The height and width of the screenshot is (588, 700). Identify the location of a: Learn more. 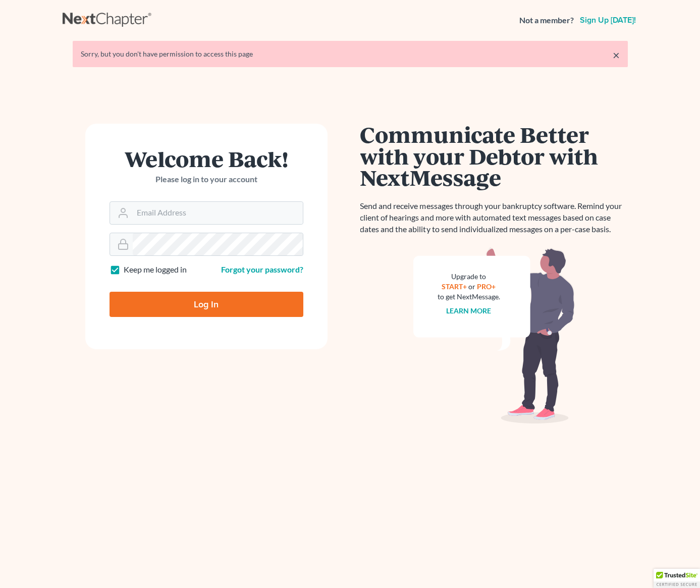
(468, 310).